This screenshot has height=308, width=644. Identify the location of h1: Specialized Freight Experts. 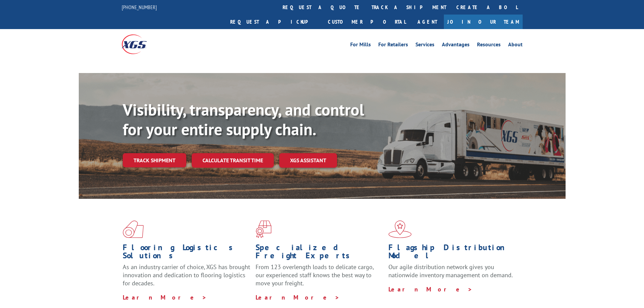
(319, 253).